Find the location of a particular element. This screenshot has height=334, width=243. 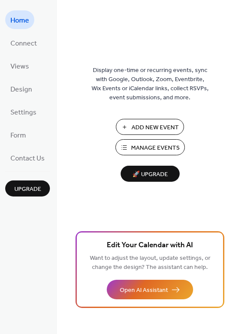

span: Views is located at coordinates (20, 66).